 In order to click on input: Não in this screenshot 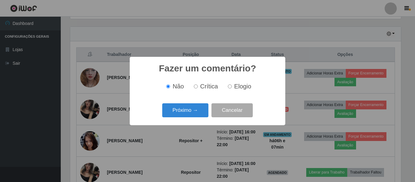, I will do `click(168, 86)`.